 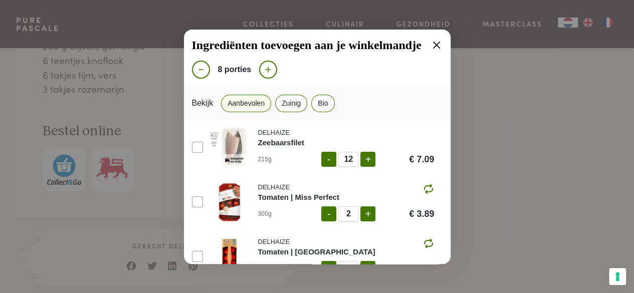 I want to click on div: Bekijk, so click(x=203, y=103).